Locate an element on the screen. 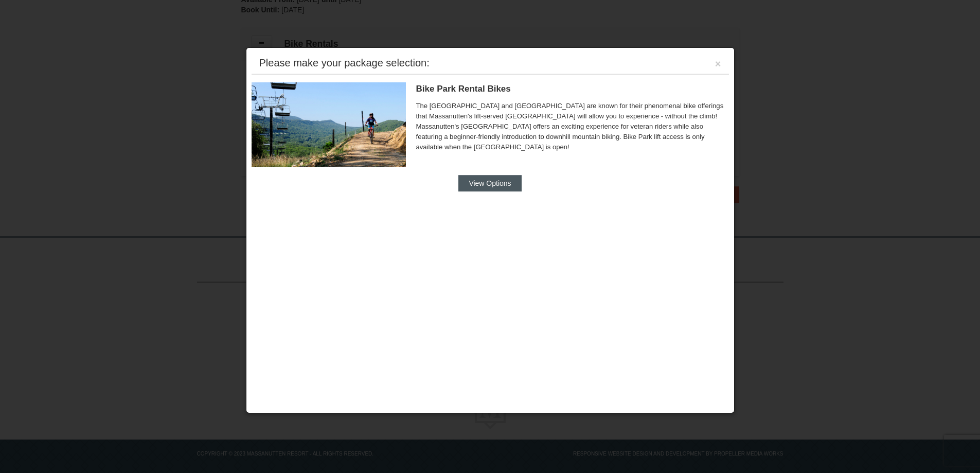 The height and width of the screenshot is (473, 980). h5: Bike Park Rental Bikes is located at coordinates (573, 89).